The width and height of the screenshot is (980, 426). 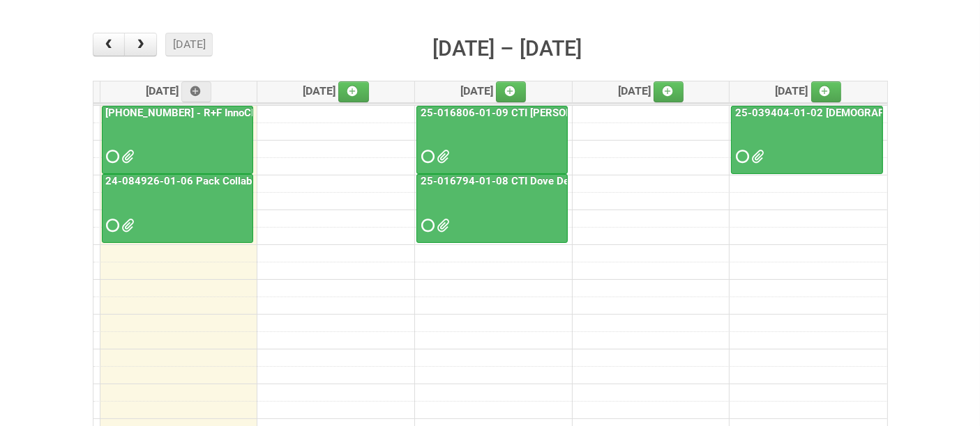 What do you see at coordinates (756, 157) in the screenshot?
I see `span: JNF 25-039404-01-02_REV.doc MDN 25-039404-01-02 MDN #2.xlsx MDN 25-039404-01-02.xlsx` at bounding box center [756, 157].